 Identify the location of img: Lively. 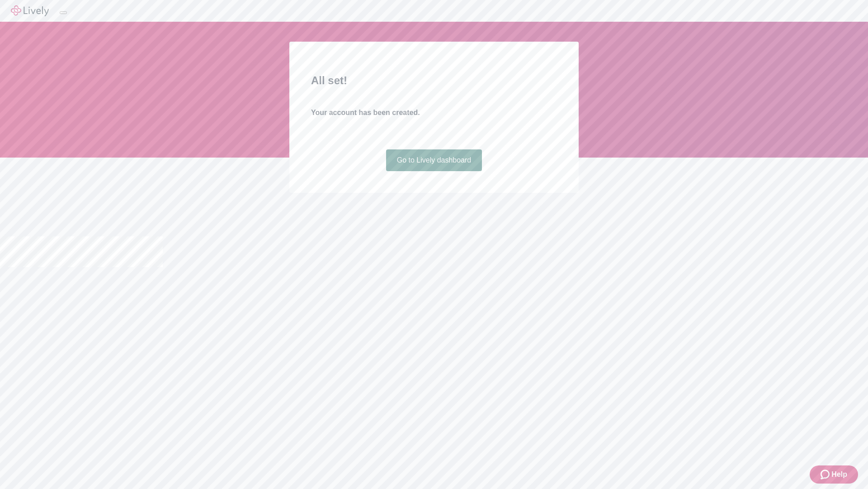
(30, 11).